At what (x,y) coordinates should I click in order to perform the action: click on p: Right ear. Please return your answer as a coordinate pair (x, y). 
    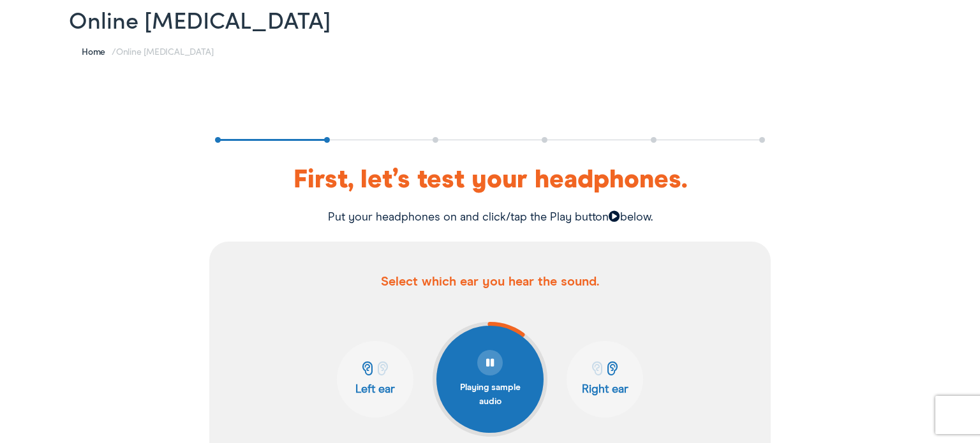
    Looking at the image, I should click on (605, 390).